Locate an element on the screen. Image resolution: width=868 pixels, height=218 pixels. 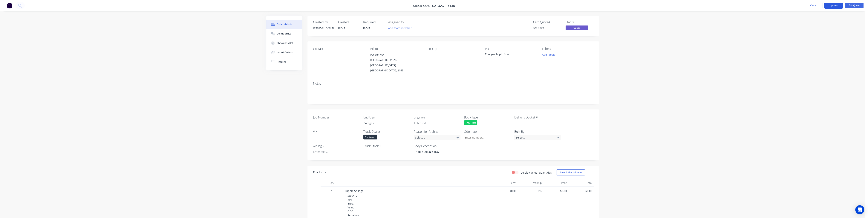
span: Tripple Stillage is located at coordinates (354, 191).